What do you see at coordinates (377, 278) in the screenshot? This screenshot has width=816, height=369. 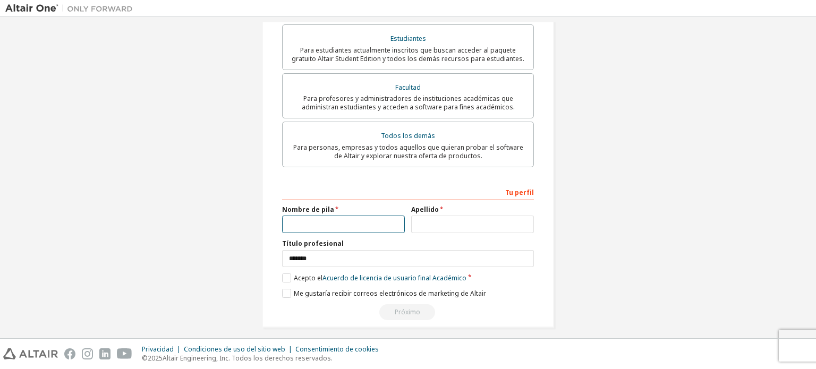 I see `font: Acuerdo de licencia de usuario final` at bounding box center [377, 278].